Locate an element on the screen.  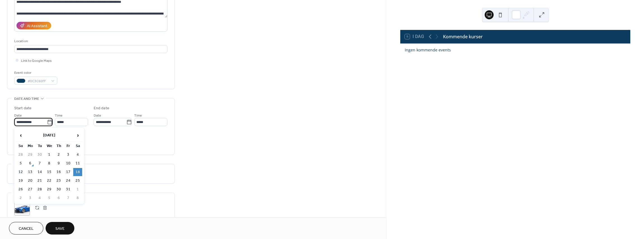
td: 12 is located at coordinates (21, 172).